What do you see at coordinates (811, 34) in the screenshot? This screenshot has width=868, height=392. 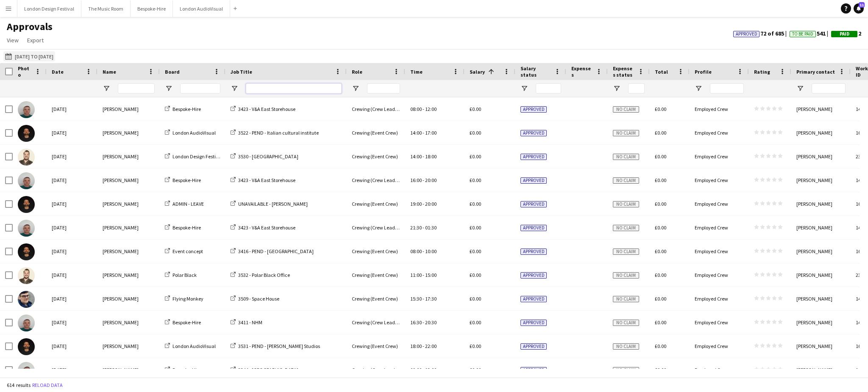 I see `span: 541` at bounding box center [811, 34].